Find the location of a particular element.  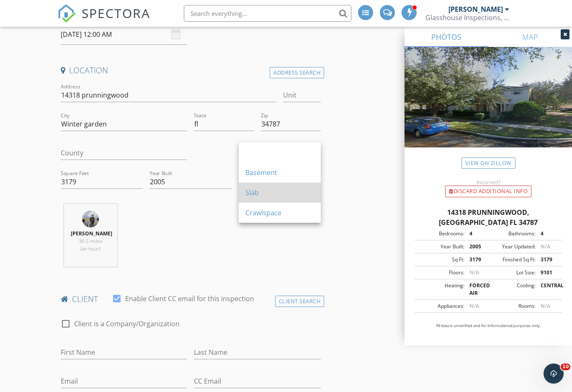

div: Address Search is located at coordinates (297, 72).